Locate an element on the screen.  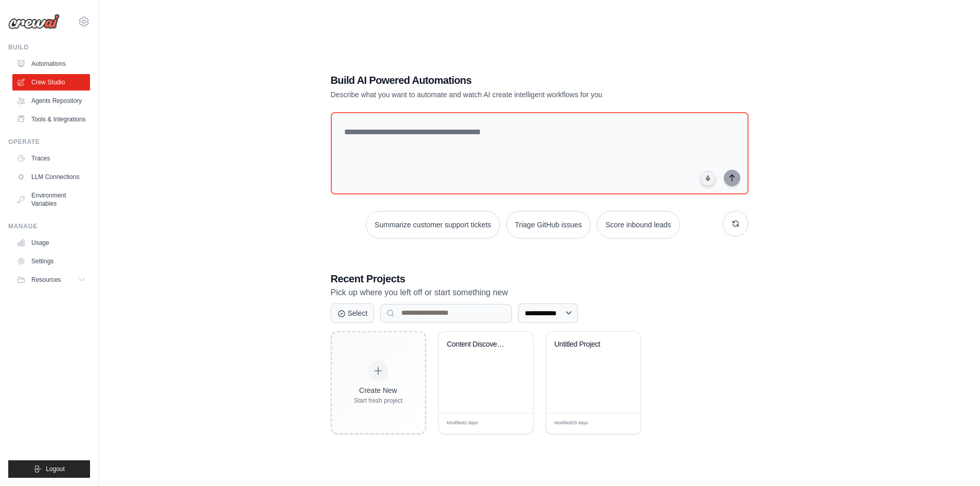
span: Resources is located at coordinates (46, 280).